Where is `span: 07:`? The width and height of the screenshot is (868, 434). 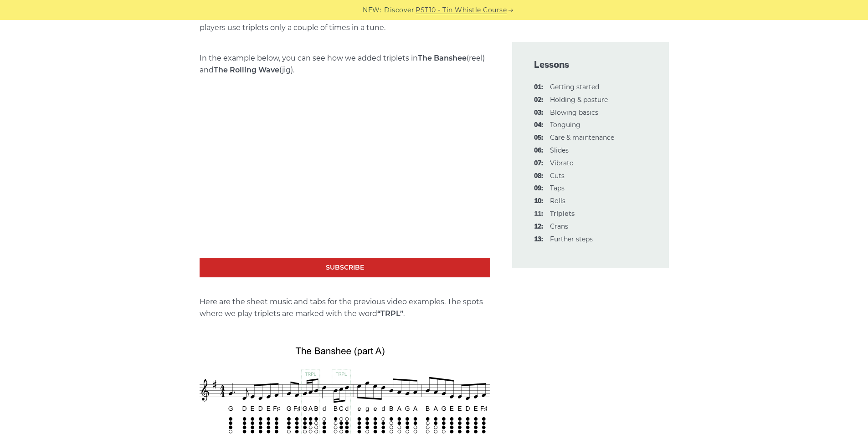 span: 07: is located at coordinates (539, 163).